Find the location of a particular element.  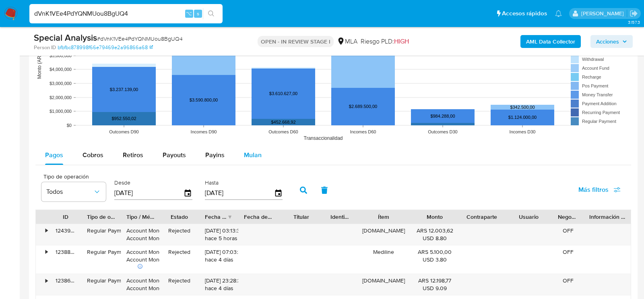

p: lourdes.morinigo@mercadolibre.com is located at coordinates (604, 13).